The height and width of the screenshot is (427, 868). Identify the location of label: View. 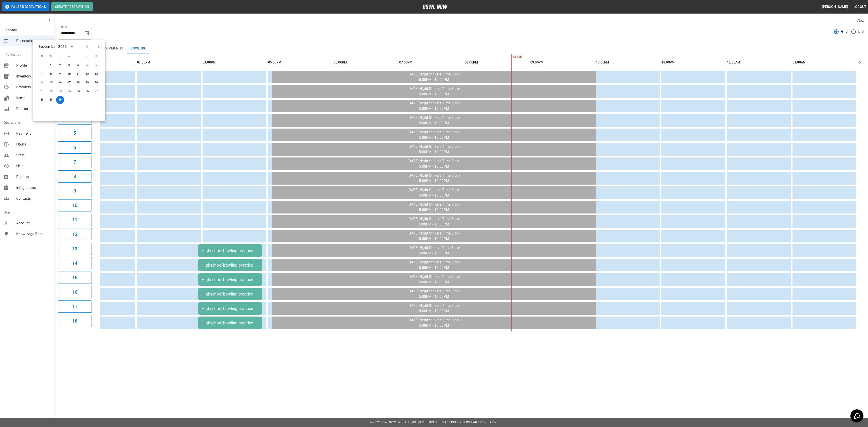
(860, 21).